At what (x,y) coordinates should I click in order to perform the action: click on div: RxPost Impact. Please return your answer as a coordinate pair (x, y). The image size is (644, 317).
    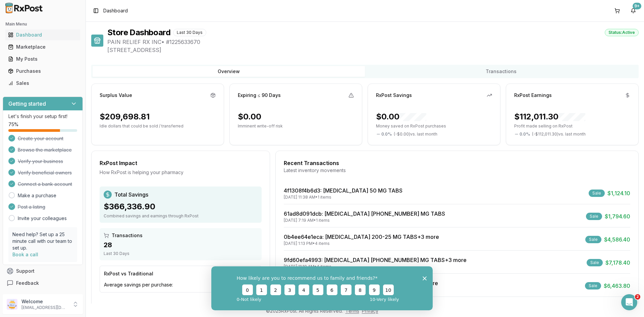
    Looking at the image, I should click on (180, 163).